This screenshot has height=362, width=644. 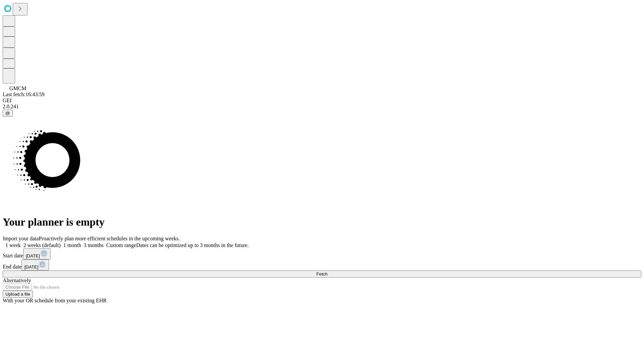 I want to click on div: End date, so click(x=322, y=265).